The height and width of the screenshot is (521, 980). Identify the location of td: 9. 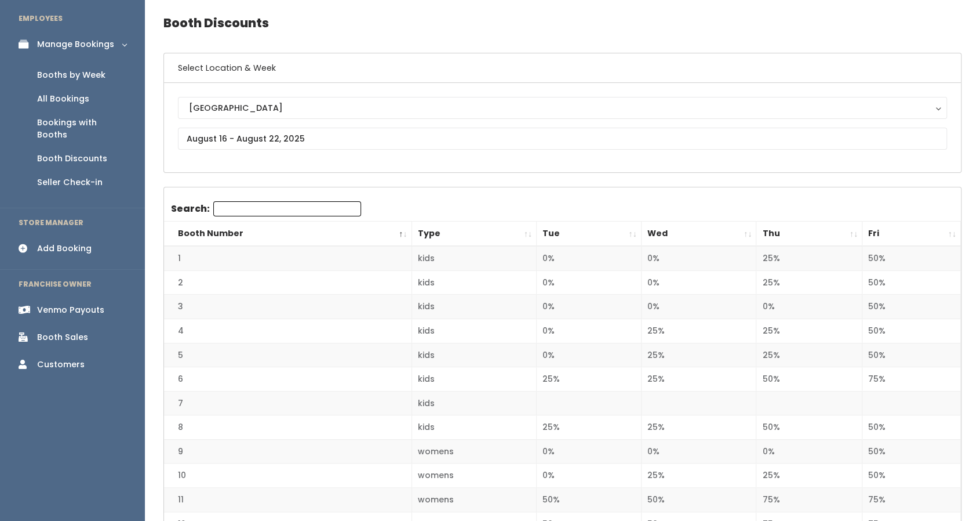
(287, 451).